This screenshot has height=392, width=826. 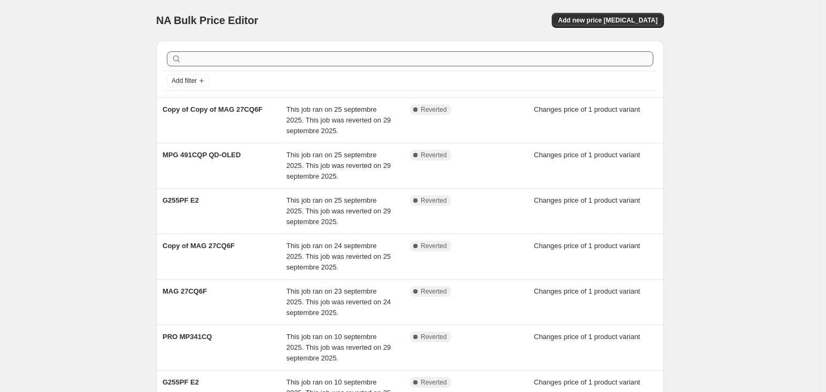 I want to click on span: MAG 27CQ6F, so click(x=185, y=291).